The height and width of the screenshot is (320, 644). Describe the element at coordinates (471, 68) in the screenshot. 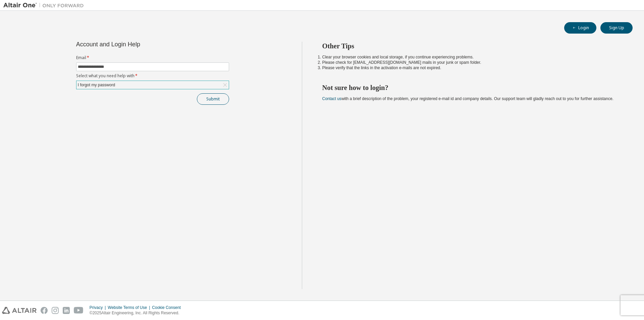

I see `li: Please verify that the links in the activation e-mails are not expired.` at that location.